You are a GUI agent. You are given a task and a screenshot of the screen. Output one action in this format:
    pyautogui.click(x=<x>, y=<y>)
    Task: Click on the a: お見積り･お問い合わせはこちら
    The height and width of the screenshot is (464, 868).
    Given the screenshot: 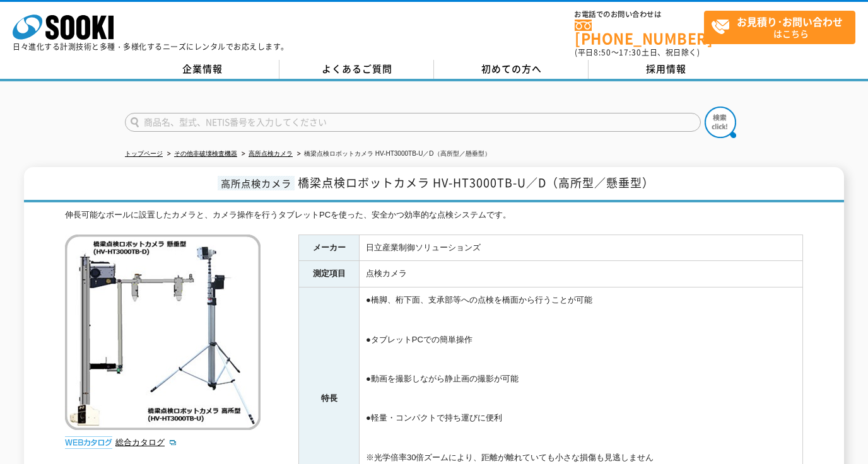 What is the action you would take?
    pyautogui.click(x=780, y=27)
    